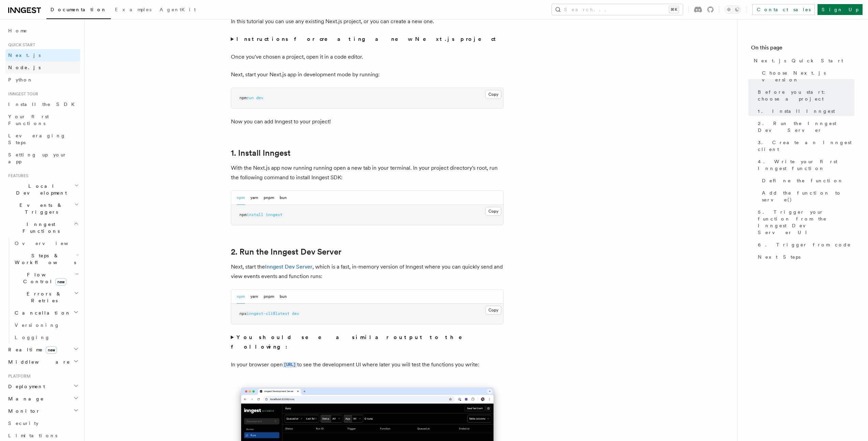 This screenshot has width=868, height=441. What do you see at coordinates (43, 411) in the screenshot?
I see `button: Monitor` at bounding box center [43, 411].